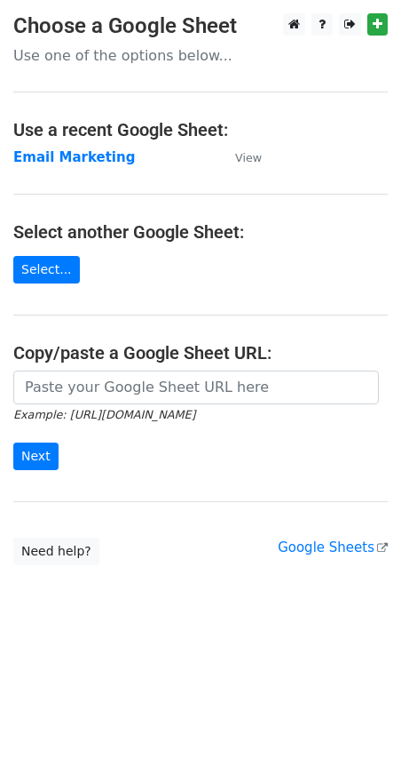 This screenshot has height=775, width=401. Describe the element at coordinates (56, 551) in the screenshot. I see `a: Need help?` at that location.